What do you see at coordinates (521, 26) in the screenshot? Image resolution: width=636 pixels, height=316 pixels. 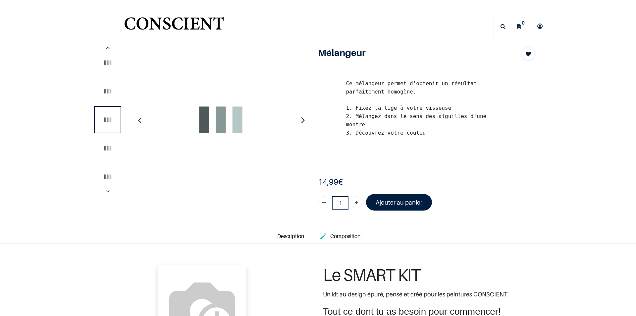 I see `a: 0` at bounding box center [521, 26].